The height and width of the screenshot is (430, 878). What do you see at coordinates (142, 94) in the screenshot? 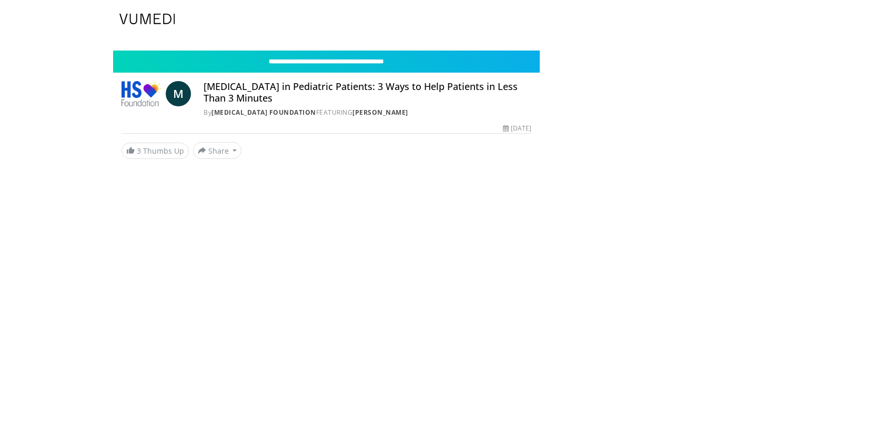
I see `img: Hidradenitis Suppurativa Foundation` at bounding box center [142, 94].